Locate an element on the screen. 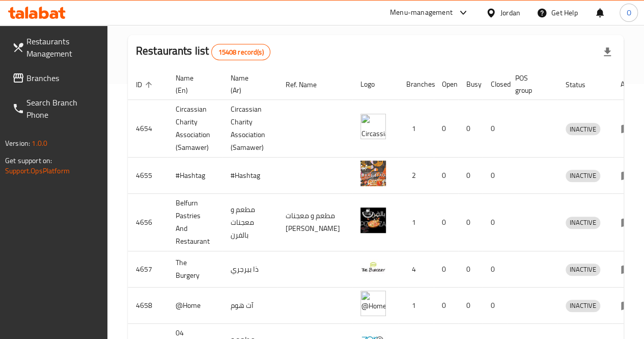 The width and height of the screenshot is (644, 339). th: Busy is located at coordinates (471, 84).